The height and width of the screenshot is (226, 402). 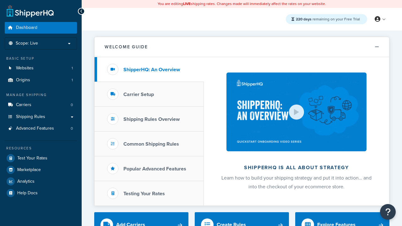 What do you see at coordinates (41, 181) in the screenshot?
I see `li: Analytics` at bounding box center [41, 181].